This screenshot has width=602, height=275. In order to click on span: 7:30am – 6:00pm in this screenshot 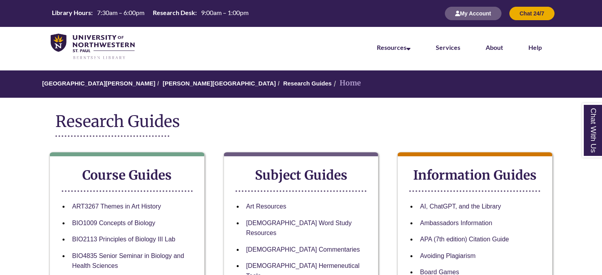, I will do `click(121, 12)`.